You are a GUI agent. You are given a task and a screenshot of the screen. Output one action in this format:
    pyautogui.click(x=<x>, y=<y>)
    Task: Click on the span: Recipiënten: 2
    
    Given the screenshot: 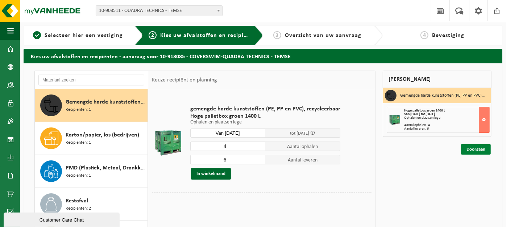 What is the action you would take?
    pyautogui.click(x=78, y=209)
    